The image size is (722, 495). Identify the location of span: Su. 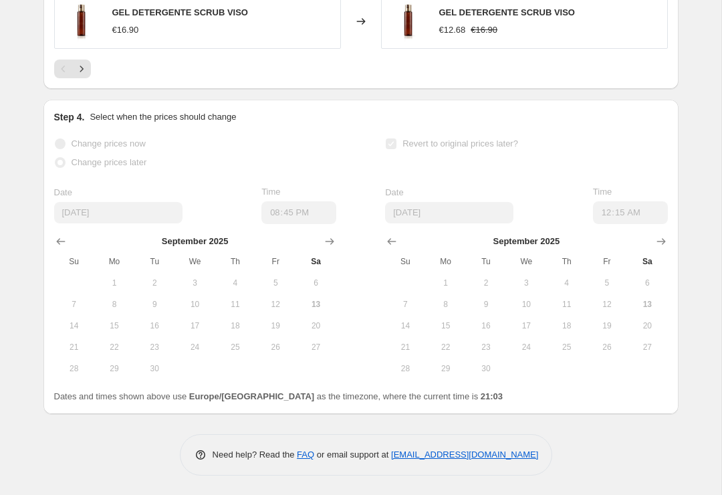
(74, 261).